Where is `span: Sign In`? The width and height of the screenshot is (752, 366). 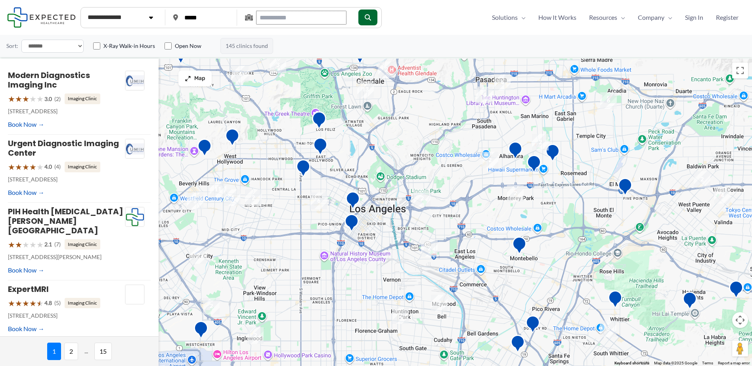
span: Sign In is located at coordinates (694, 17).